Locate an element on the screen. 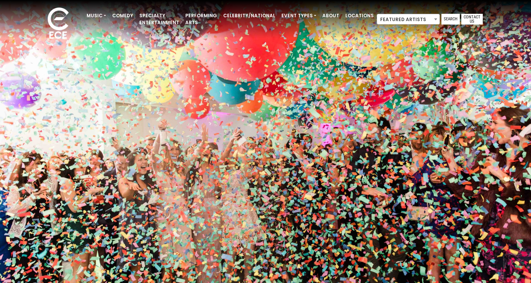  a: Contact Us is located at coordinates (472, 19).